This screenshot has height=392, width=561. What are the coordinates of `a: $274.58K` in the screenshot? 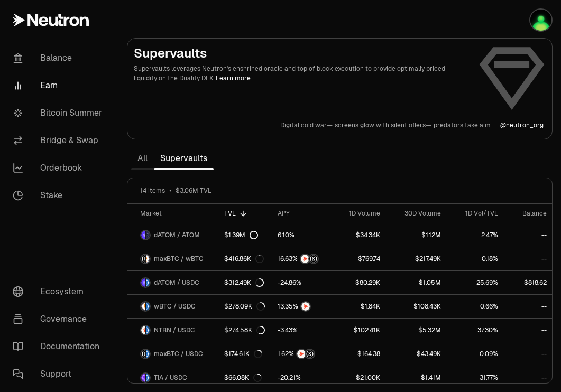 It's located at (245, 331).